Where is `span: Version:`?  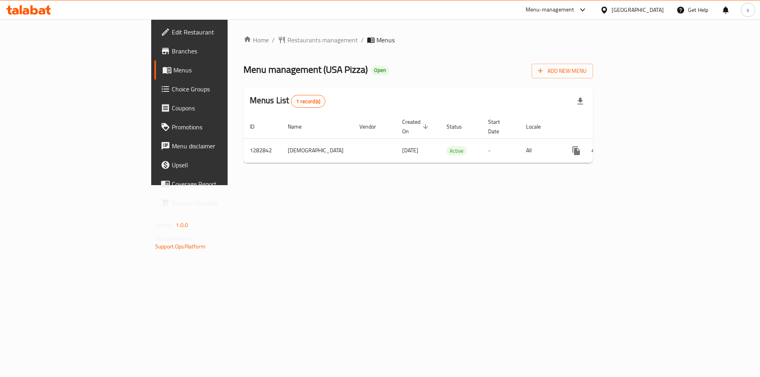
span: Version: is located at coordinates (165, 225).